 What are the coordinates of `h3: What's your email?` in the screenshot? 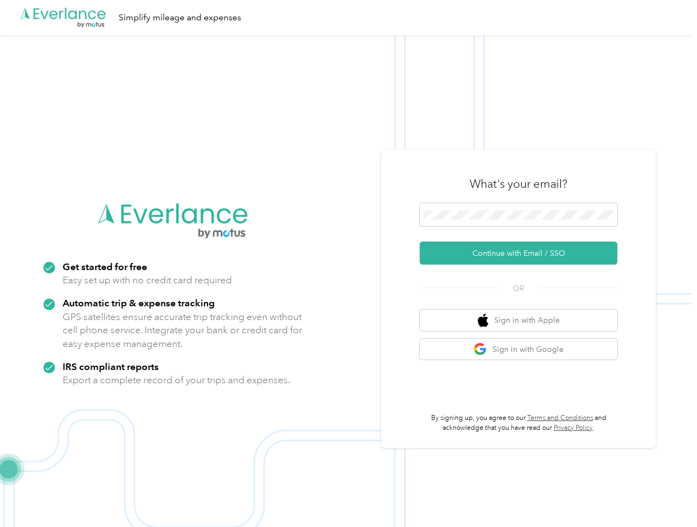 It's located at (519, 184).